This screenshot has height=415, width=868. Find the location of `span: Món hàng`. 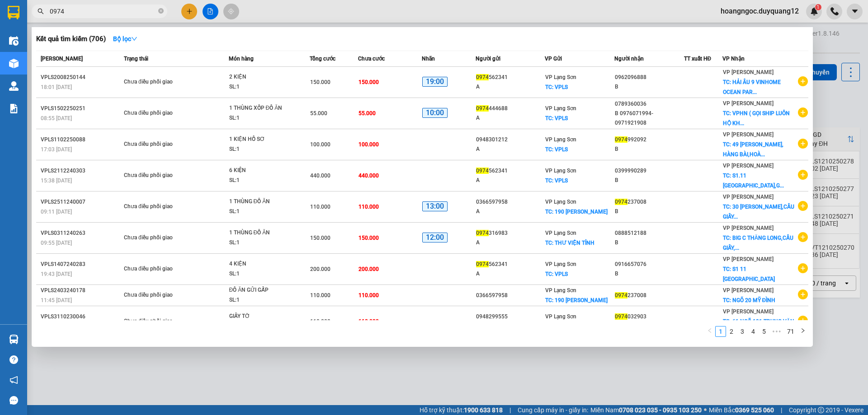

span: Món hàng is located at coordinates (241, 58).